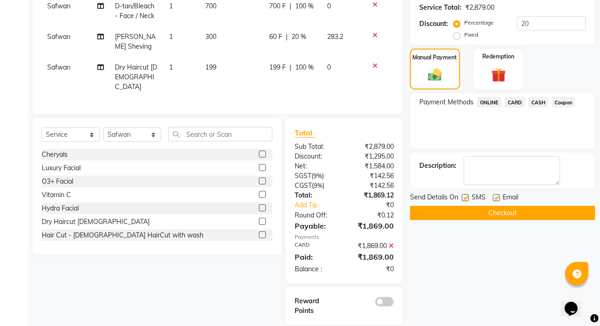 The image size is (600, 326). Describe the element at coordinates (316, 246) in the screenshot. I see `div: CARD` at that location.